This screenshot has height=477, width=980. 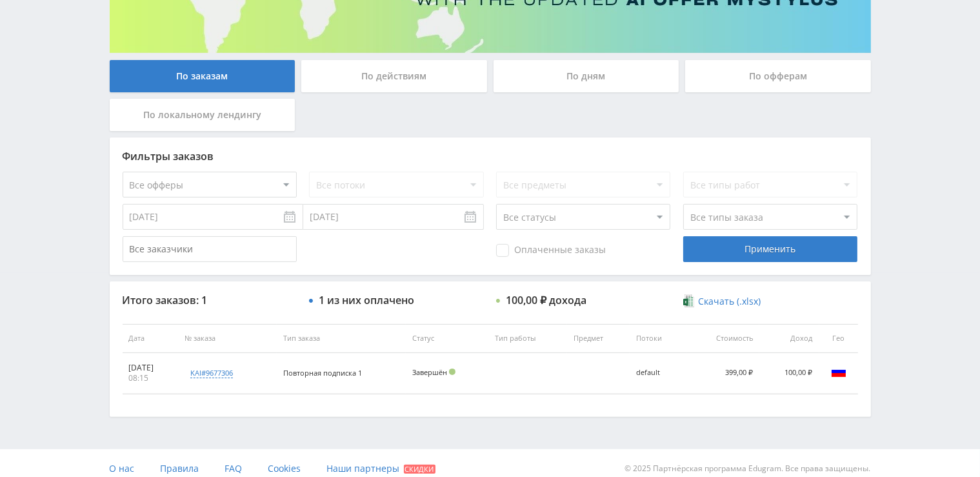 I want to click on span: Завершён, so click(x=430, y=372).